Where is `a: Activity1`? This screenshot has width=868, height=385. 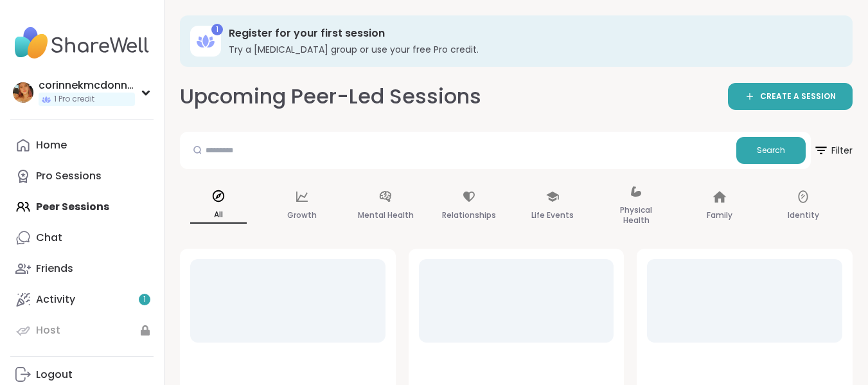
a: Activity1 is located at coordinates (81, 300).